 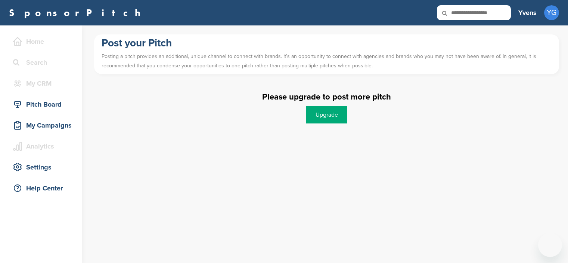 I want to click on a: Home, so click(x=41, y=41).